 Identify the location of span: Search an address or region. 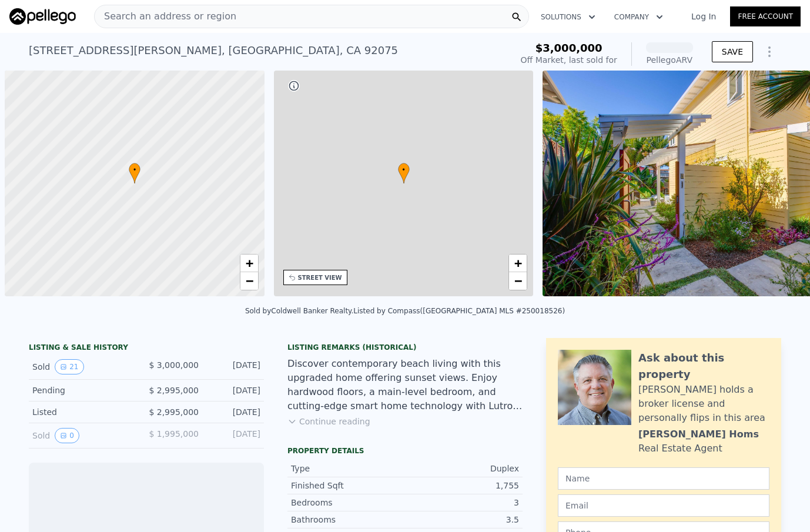
(165, 16).